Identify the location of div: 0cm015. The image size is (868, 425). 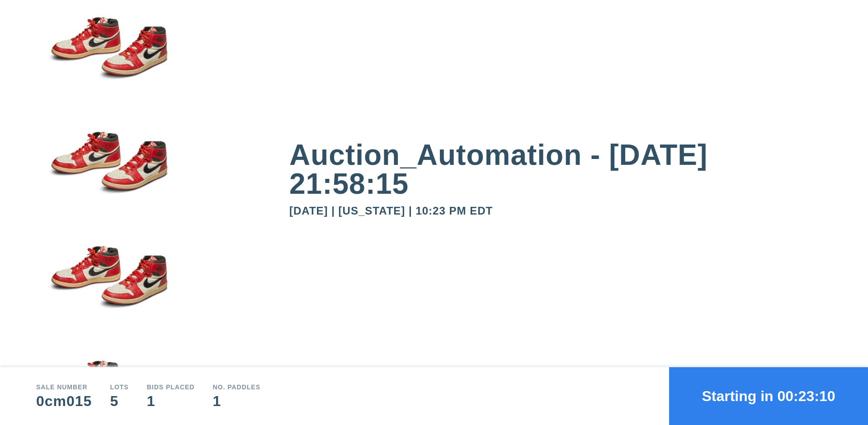
(64, 401).